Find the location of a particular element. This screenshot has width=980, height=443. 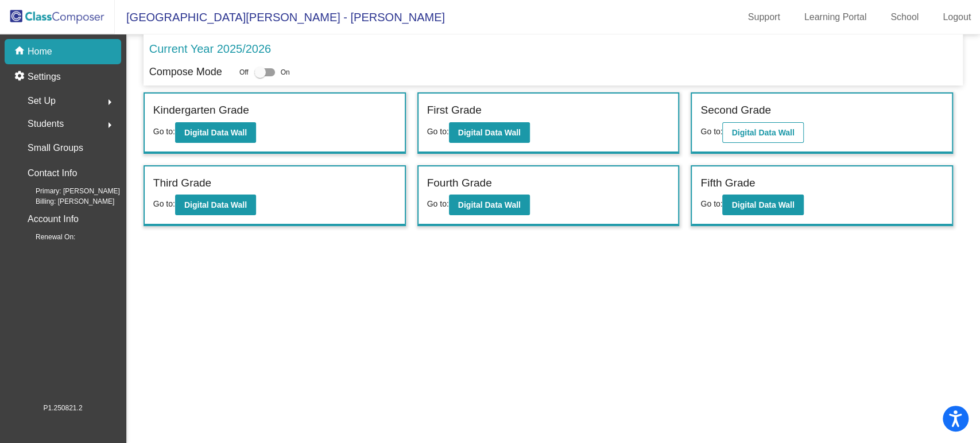

p: Settings is located at coordinates (44, 77).